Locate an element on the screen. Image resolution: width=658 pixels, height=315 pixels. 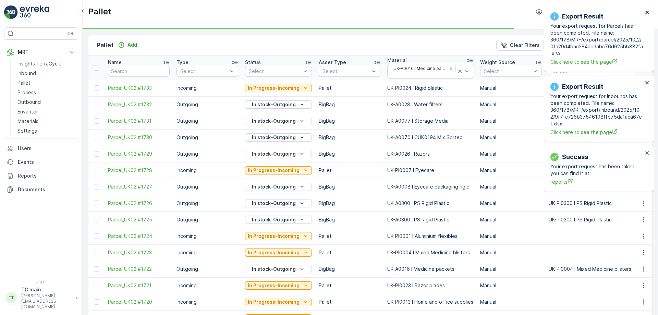
a: Click here to see the page is located at coordinates (596, 132).